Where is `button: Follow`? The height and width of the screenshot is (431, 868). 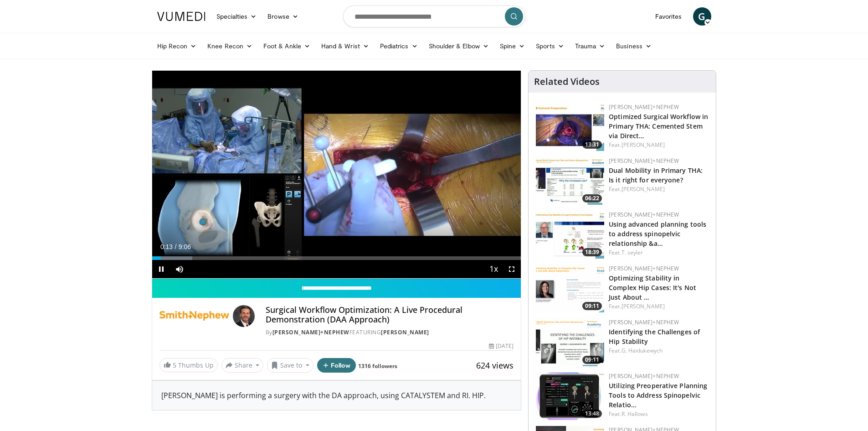 button: Follow is located at coordinates (337, 365).